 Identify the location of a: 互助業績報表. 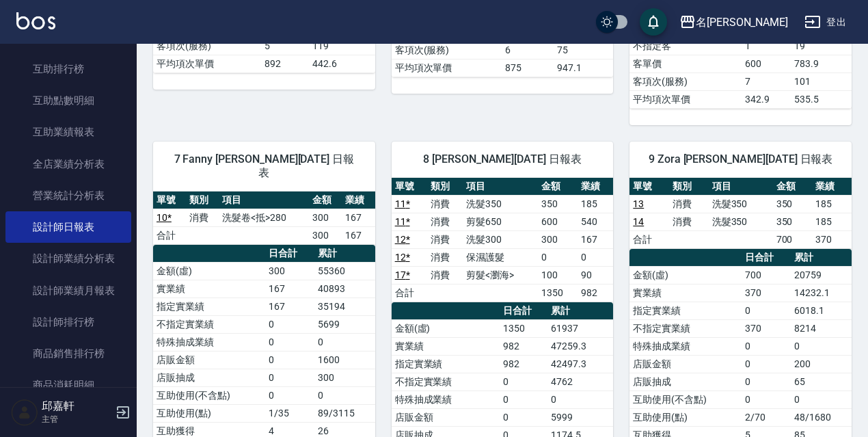
(68, 132).